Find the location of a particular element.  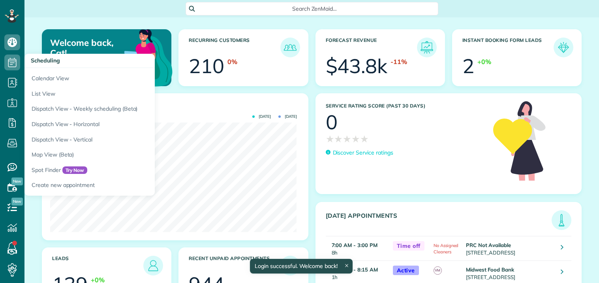

h3: Recent unpaid appointments is located at coordinates (234, 265).